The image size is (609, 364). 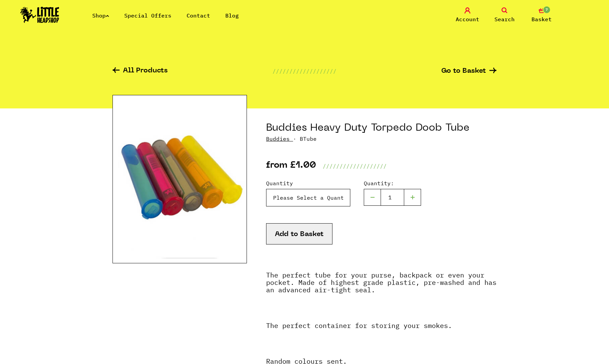 I want to click on a: Shop, so click(x=101, y=15).